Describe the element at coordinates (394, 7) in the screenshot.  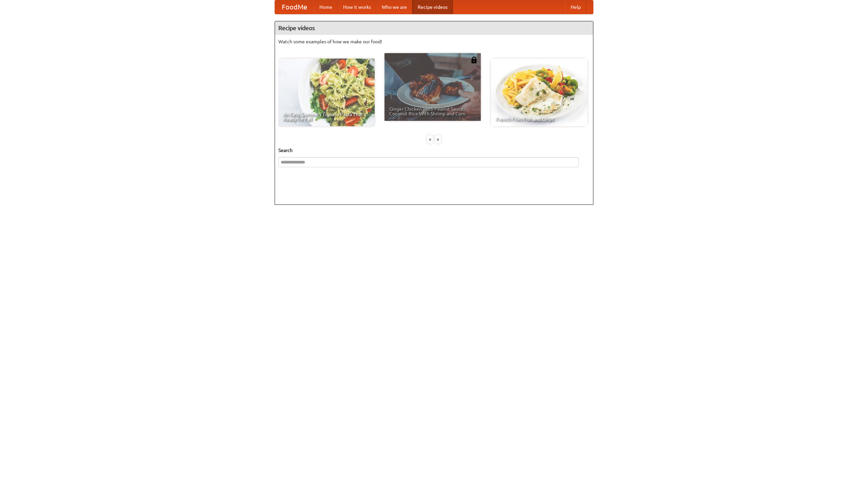
I see `a: Who we are` at that location.